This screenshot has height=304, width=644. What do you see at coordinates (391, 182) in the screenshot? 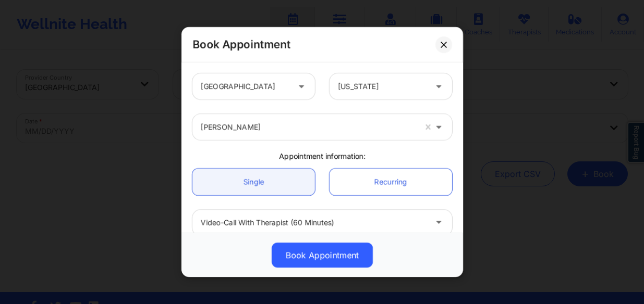
I see `a: Recurring` at bounding box center [391, 182].